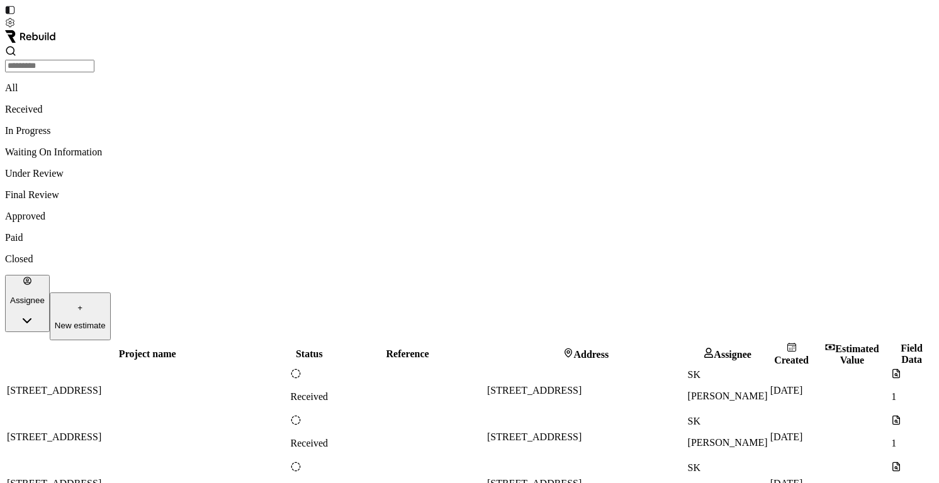 The height and width of the screenshot is (483, 939). What do you see at coordinates (469, 131) in the screenshot?
I see `p: In Progress` at bounding box center [469, 131].